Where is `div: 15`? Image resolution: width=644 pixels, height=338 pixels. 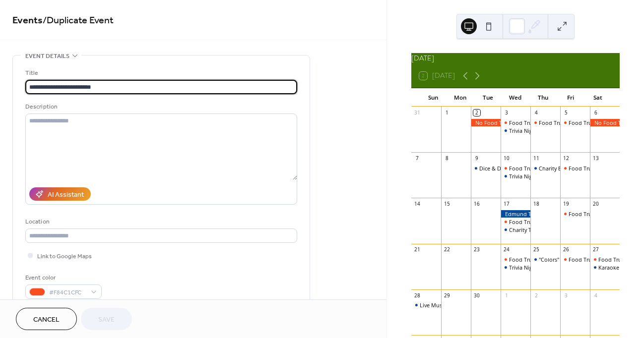
div: 15 is located at coordinates (447, 204).